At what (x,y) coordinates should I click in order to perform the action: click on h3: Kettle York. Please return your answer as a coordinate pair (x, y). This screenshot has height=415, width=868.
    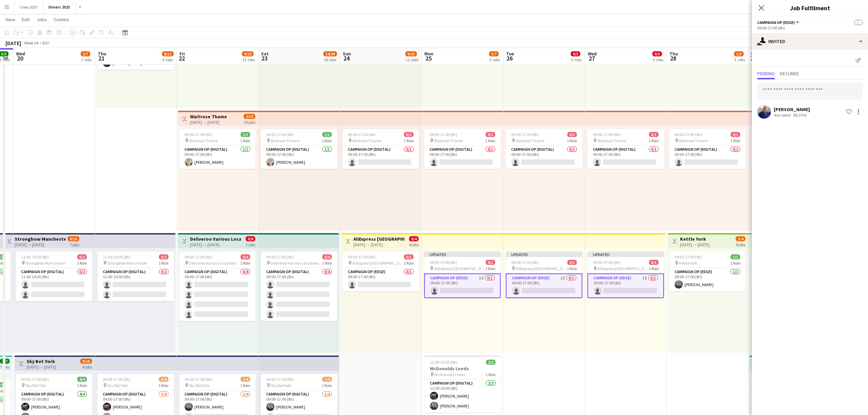
    Looking at the image, I should click on (695, 239).